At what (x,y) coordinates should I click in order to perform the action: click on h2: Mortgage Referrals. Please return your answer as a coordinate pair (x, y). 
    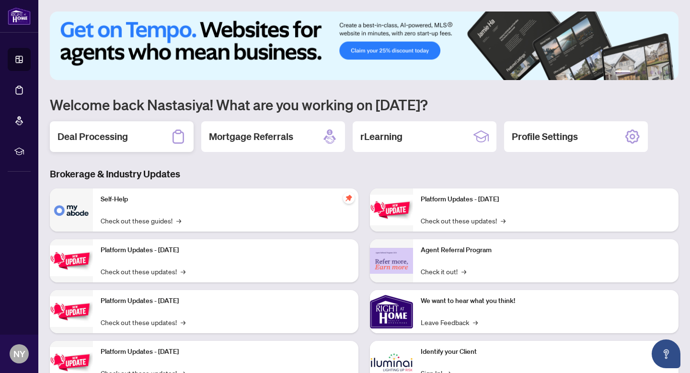
    Looking at the image, I should click on (251, 136).